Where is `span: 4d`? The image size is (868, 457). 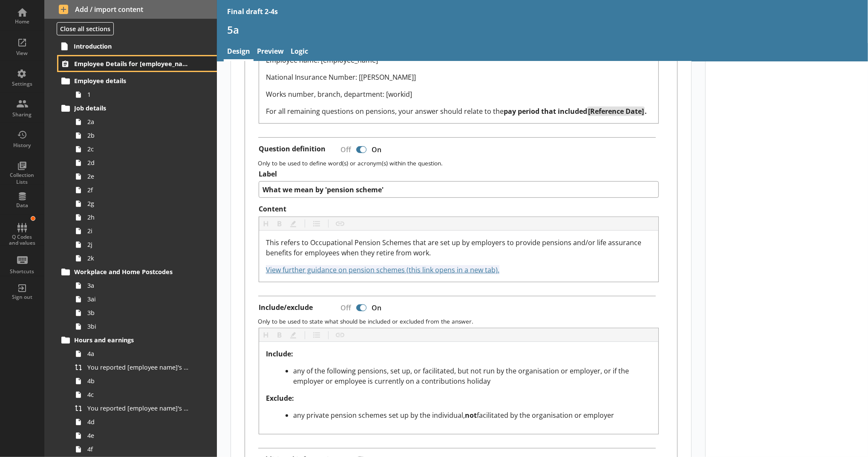
span: 4d is located at coordinates (140, 421).